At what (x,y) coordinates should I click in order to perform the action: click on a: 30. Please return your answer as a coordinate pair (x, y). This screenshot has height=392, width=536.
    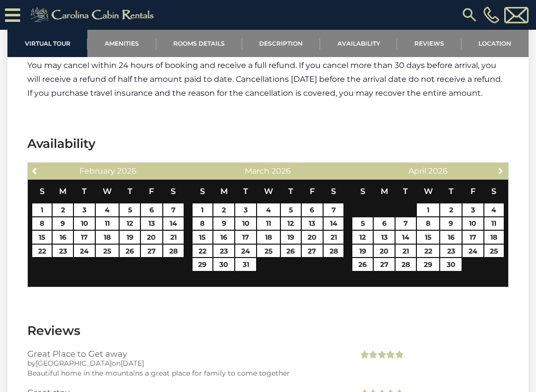
    Looking at the image, I should click on (451, 264).